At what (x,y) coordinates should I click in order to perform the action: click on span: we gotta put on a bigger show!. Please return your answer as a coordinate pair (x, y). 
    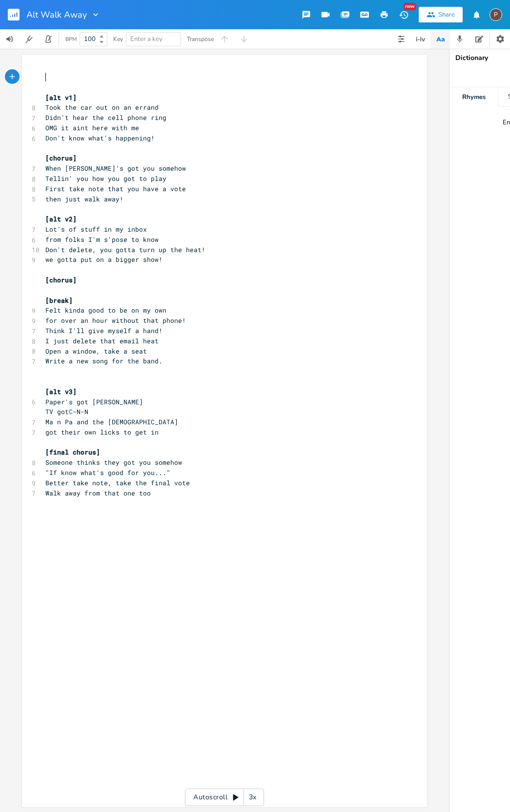
    Looking at the image, I should click on (104, 260).